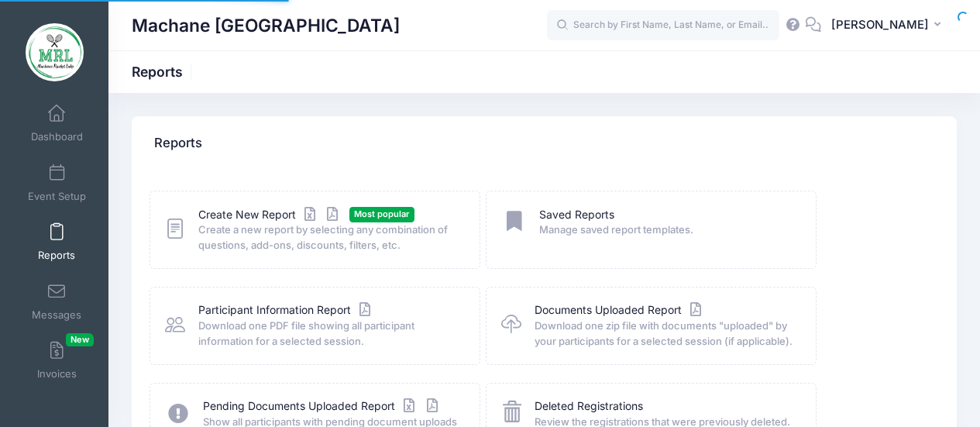 Image resolution: width=980 pixels, height=427 pixels. I want to click on span: Manage saved report templates., so click(667, 230).